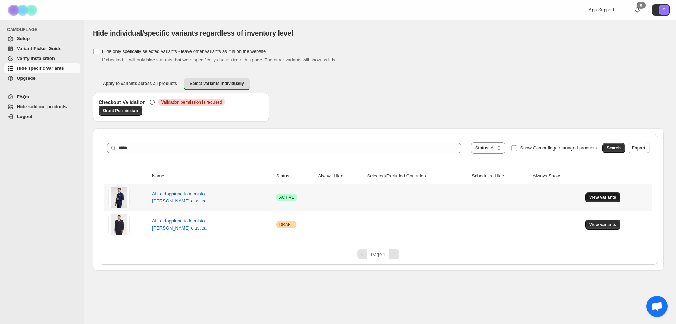 The image size is (676, 324). Describe the element at coordinates (657, 306) in the screenshot. I see `div: Aprire la chat` at that location.